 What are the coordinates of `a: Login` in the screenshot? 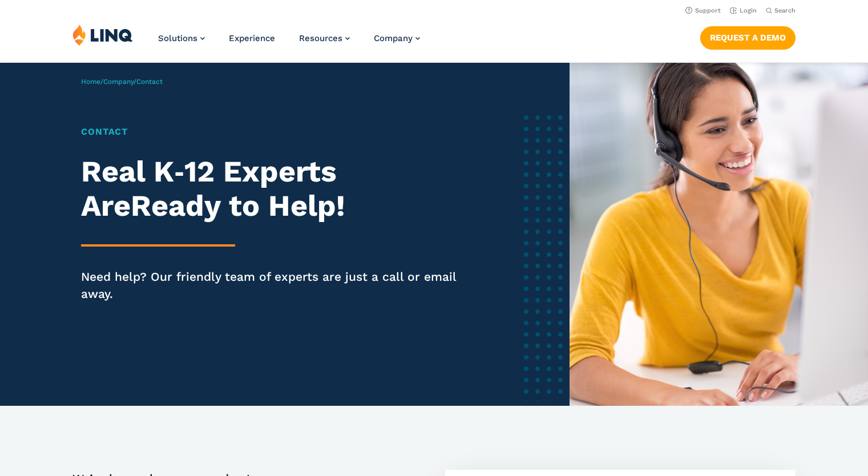 It's located at (743, 10).